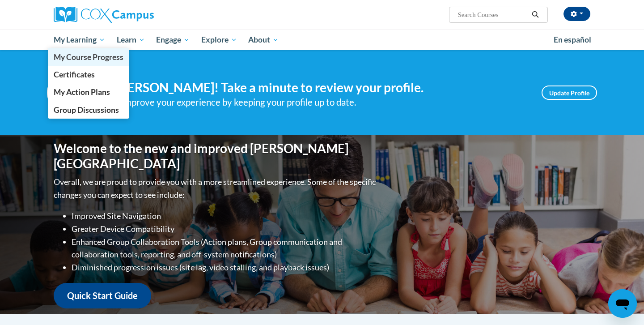  What do you see at coordinates (131, 40) in the screenshot?
I see `a: Learn` at bounding box center [131, 40].